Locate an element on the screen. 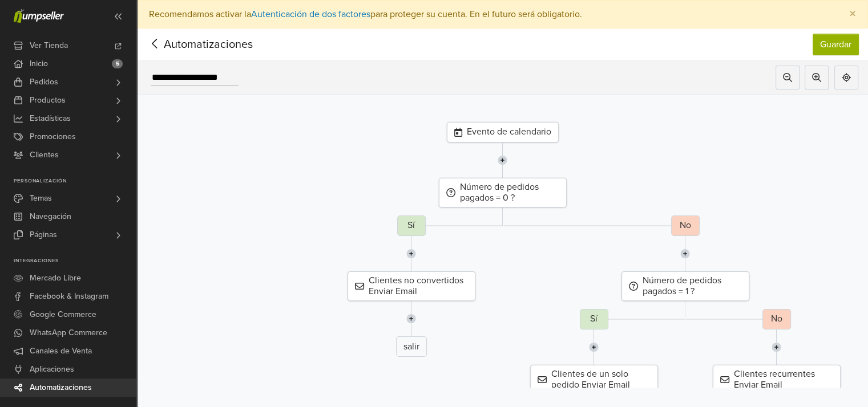  span: Google Commerce is located at coordinates (63, 315).